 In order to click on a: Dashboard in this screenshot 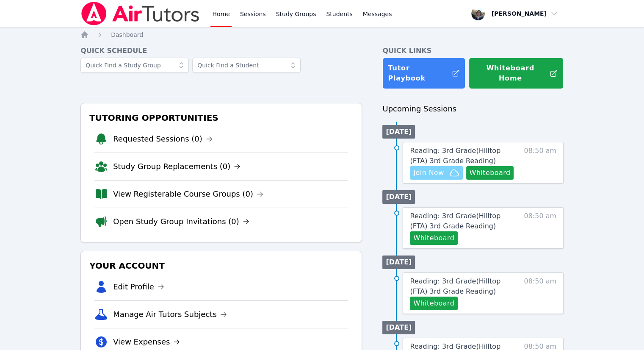, I will do `click(127, 34)`.